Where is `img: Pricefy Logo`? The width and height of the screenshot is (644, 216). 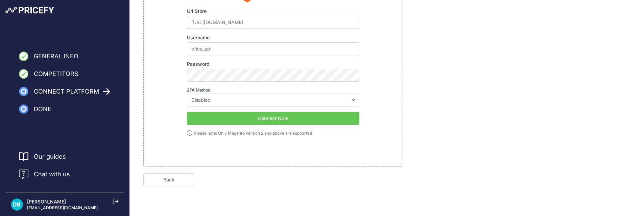
img: Pricefy Logo is located at coordinates (30, 10).